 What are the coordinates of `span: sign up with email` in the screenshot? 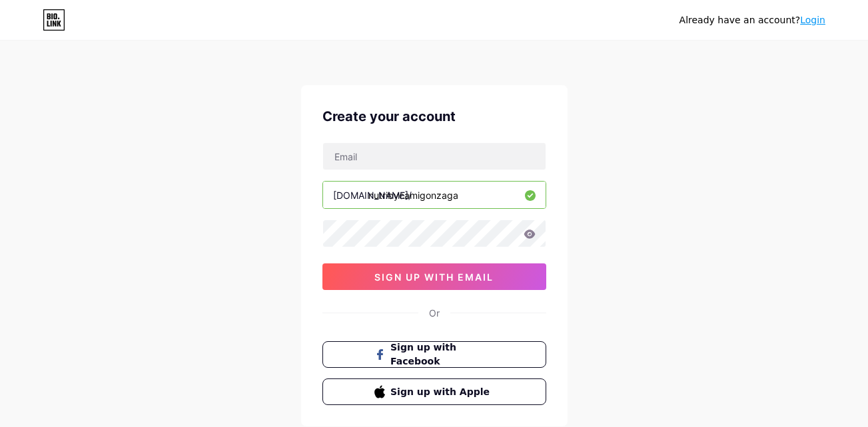 It's located at (433, 277).